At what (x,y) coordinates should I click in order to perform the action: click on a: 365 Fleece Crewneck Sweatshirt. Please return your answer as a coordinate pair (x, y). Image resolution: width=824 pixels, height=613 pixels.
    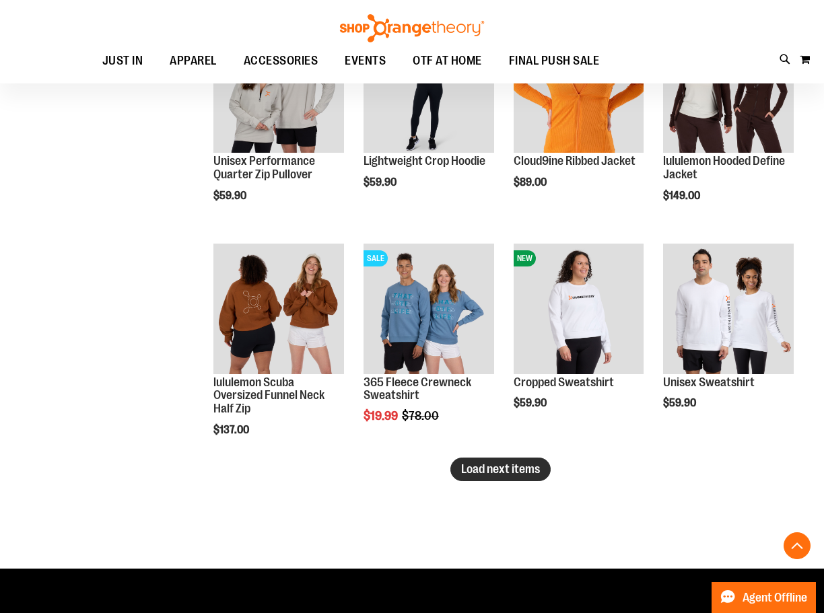
    Looking at the image, I should click on (417, 389).